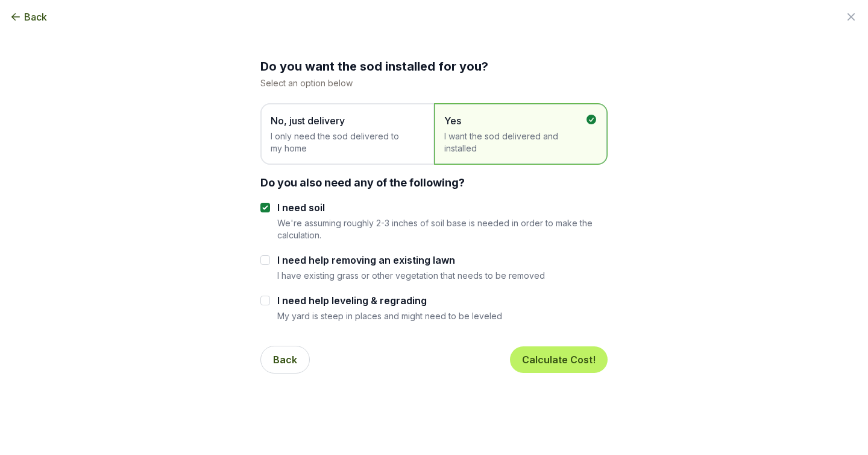  What do you see at coordinates (559, 360) in the screenshot?
I see `button: Calculate Cost!` at bounding box center [559, 360].